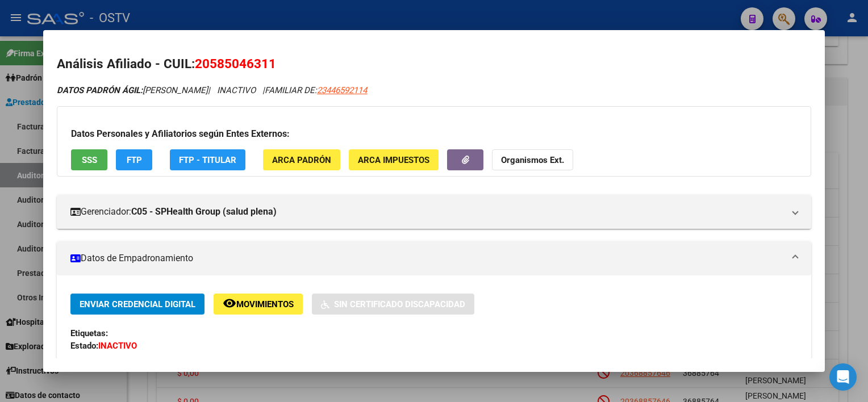  I want to click on i: | INACTIVO |, so click(212, 90).